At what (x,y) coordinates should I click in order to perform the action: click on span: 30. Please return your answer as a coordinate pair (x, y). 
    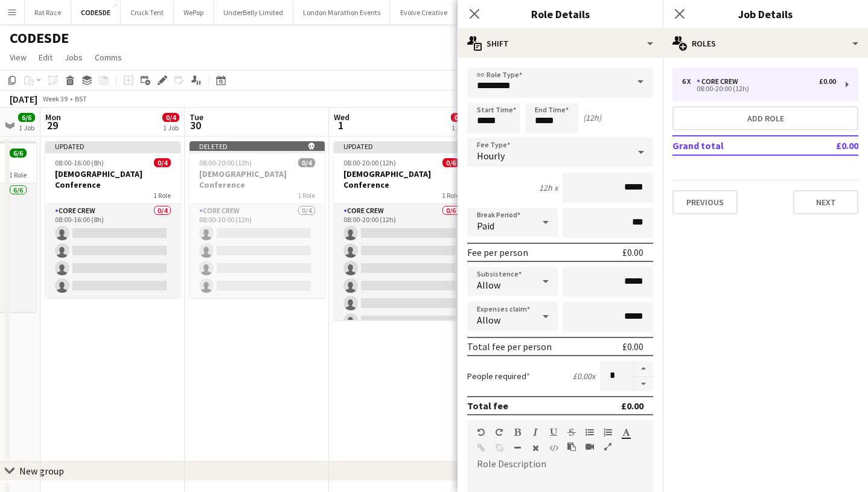
    Looking at the image, I should click on (196, 125).